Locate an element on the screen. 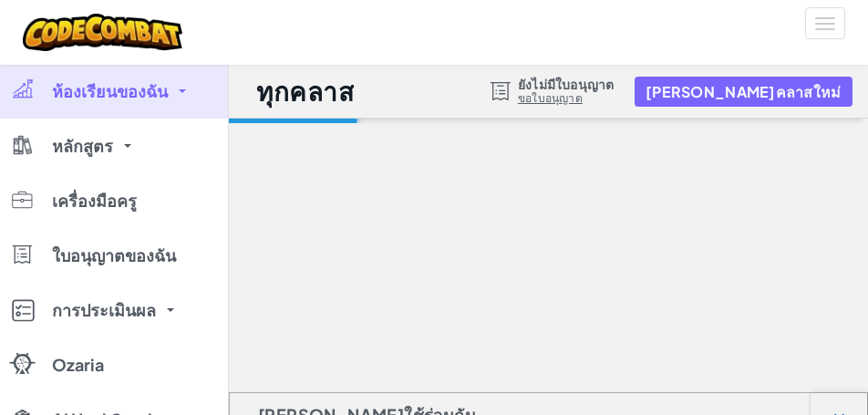 The height and width of the screenshot is (415, 868). span: หลักสูตร is located at coordinates (82, 146).